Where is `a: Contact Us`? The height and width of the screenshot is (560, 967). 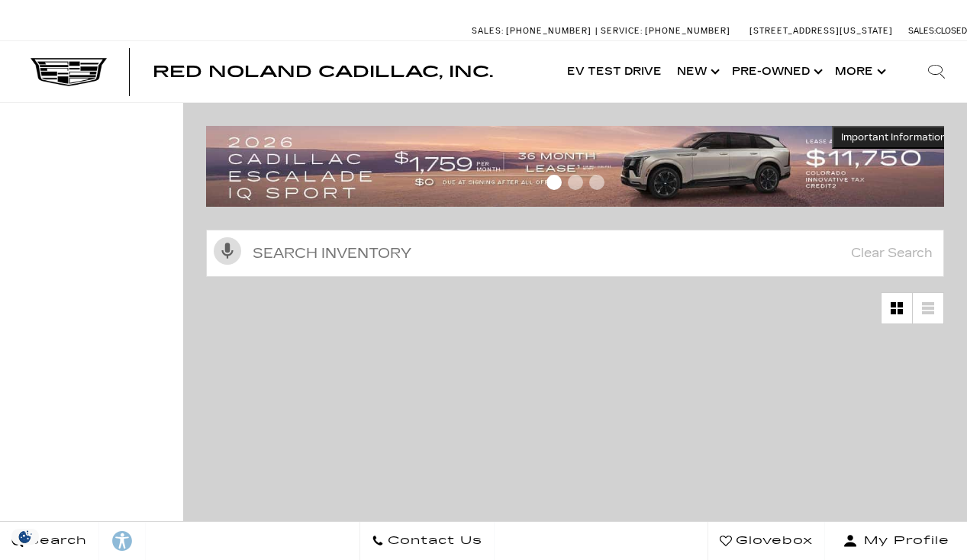
a: Contact Us is located at coordinates (427, 541).